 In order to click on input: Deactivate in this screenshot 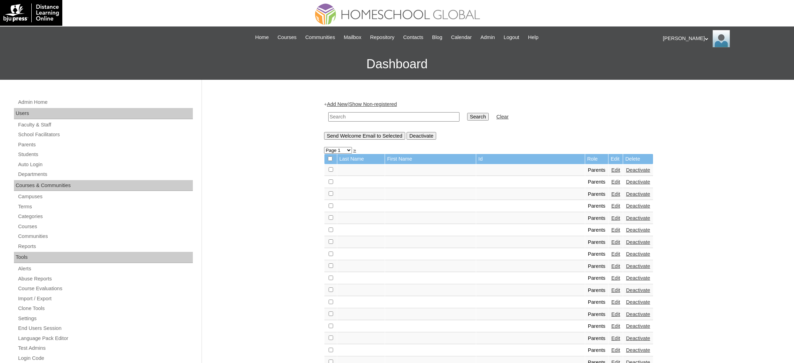, I will do `click(421, 136)`.